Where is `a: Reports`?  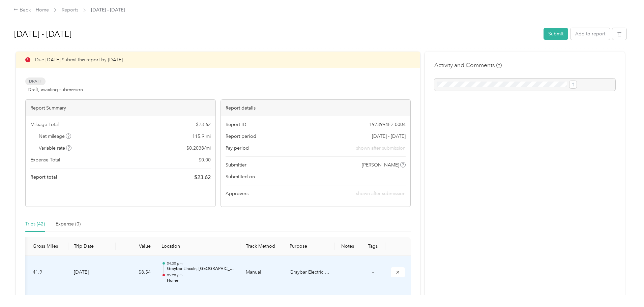
a: Reports is located at coordinates (70, 10).